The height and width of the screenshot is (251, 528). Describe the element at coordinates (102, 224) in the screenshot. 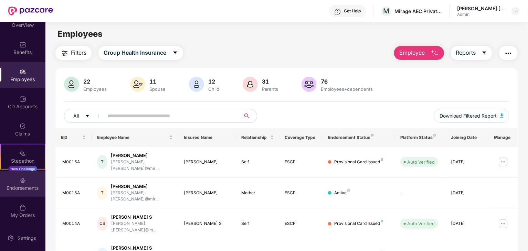

I see `div: CS` at that location.